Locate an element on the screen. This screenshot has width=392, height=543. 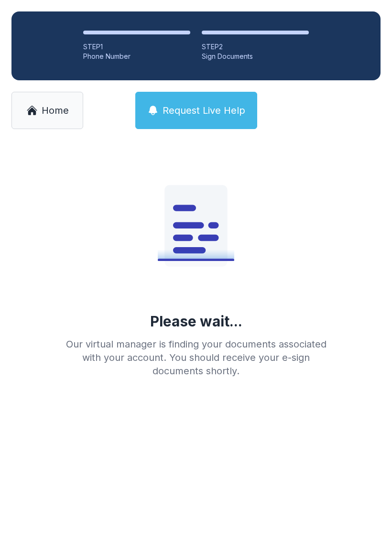
span: Home is located at coordinates (55, 110).